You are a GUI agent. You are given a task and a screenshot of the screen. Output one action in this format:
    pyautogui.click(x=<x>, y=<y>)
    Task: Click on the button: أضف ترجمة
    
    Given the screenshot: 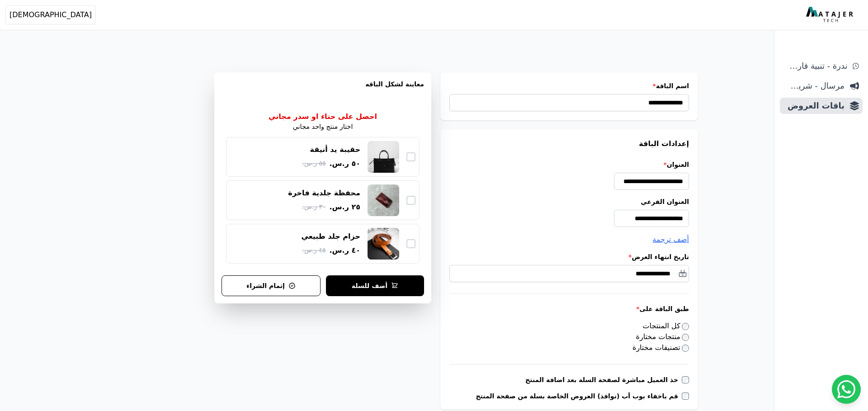 What is the action you would take?
    pyautogui.click(x=671, y=240)
    